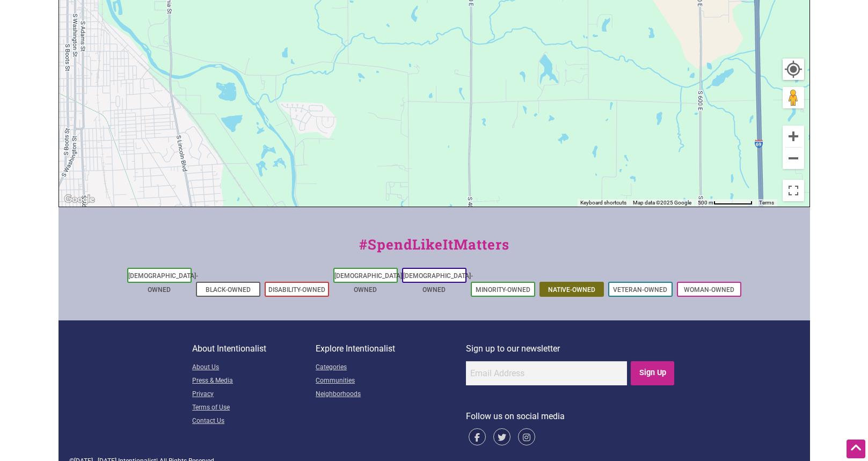  What do you see at coordinates (705, 203) in the screenshot?
I see `span: 500 m` at bounding box center [705, 203].